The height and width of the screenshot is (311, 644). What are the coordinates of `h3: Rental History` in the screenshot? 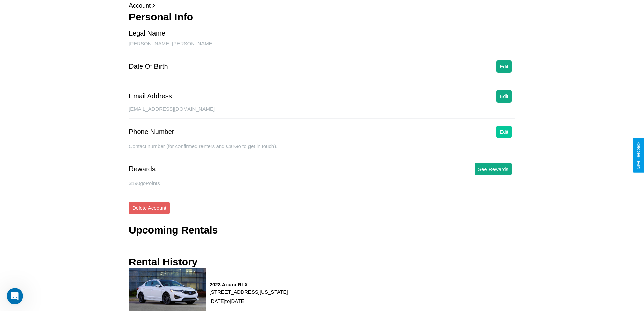 It's located at (163, 262).